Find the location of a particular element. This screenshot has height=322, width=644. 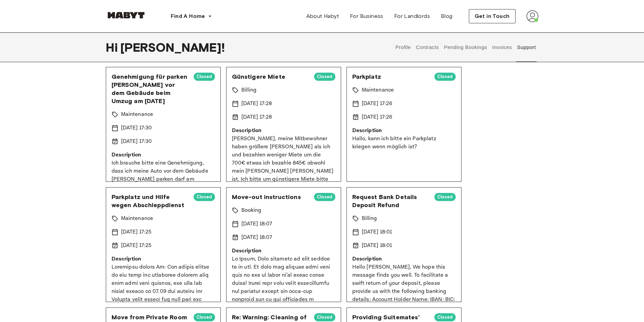

div: user profile tabs is located at coordinates (465, 48).